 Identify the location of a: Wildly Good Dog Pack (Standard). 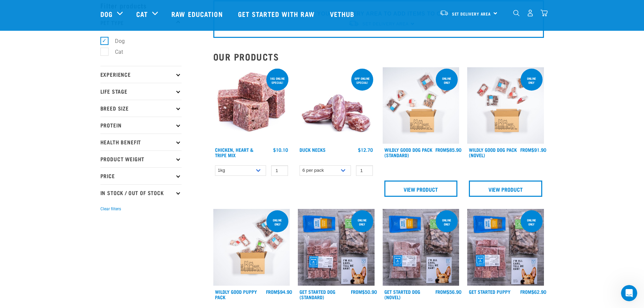
(408, 152).